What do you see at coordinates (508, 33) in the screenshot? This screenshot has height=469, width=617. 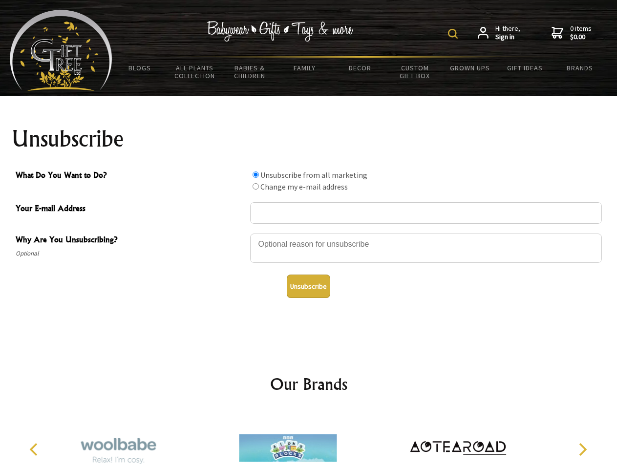 I see `span: Hi there,` at bounding box center [508, 33].